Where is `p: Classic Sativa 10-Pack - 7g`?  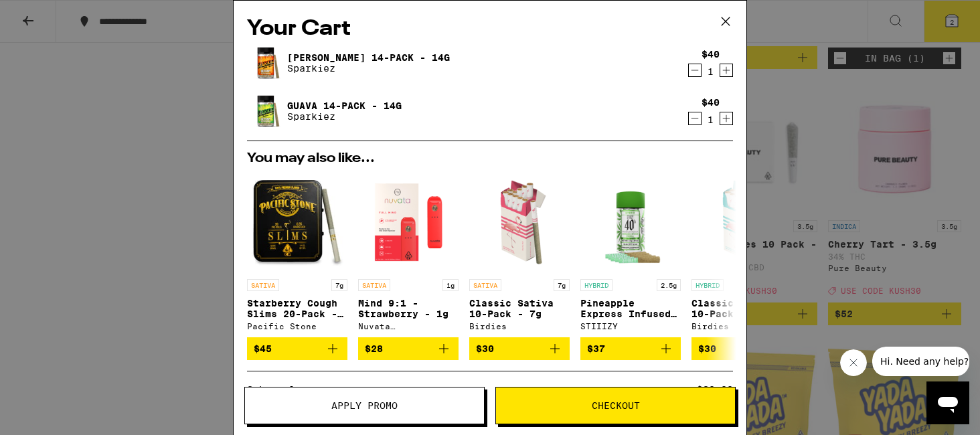
p: Classic Sativa 10-Pack - 7g is located at coordinates (519, 309).